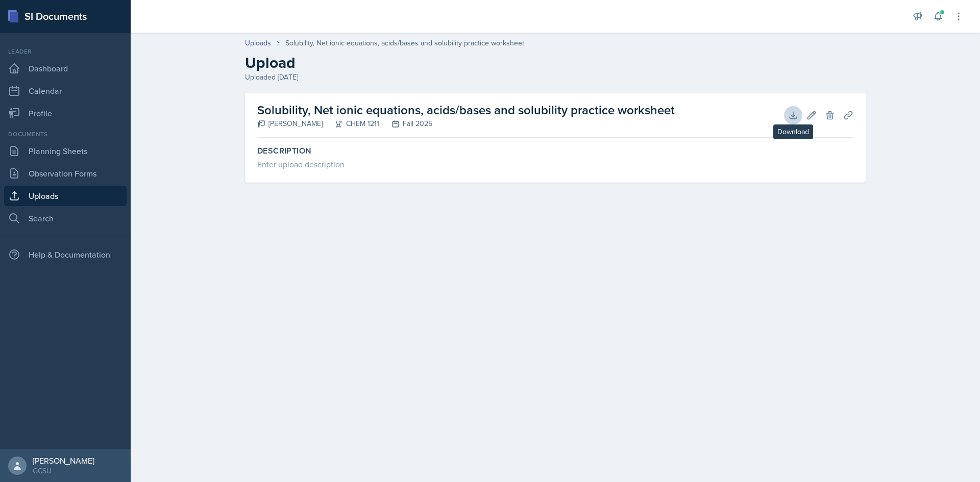 The image size is (980, 482). Describe the element at coordinates (466, 111) in the screenshot. I see `h2: Solubility, Net ionic equations, acids/bases and solubility practice worksheet` at that location.